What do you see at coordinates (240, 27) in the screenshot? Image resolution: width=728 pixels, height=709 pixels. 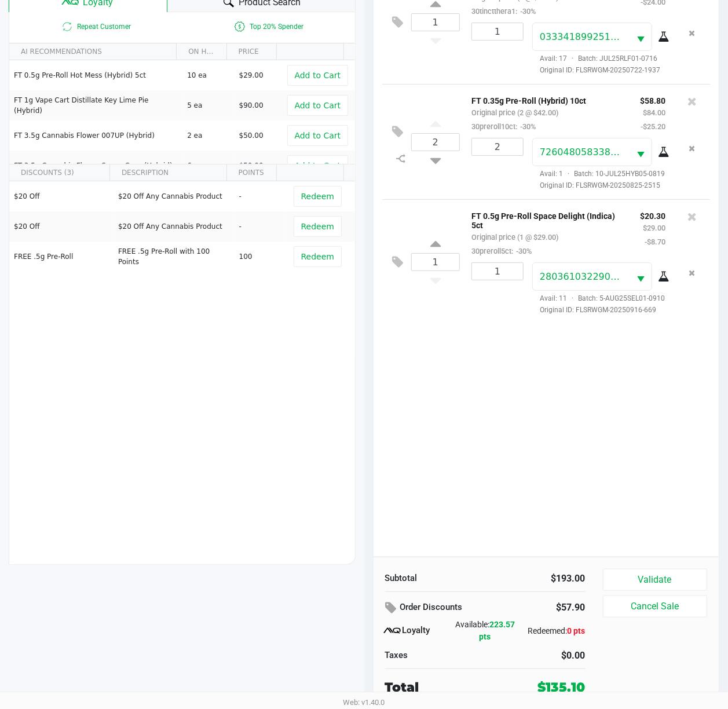 I see `inline-svg: Is a top 20% spender` at bounding box center [240, 27].